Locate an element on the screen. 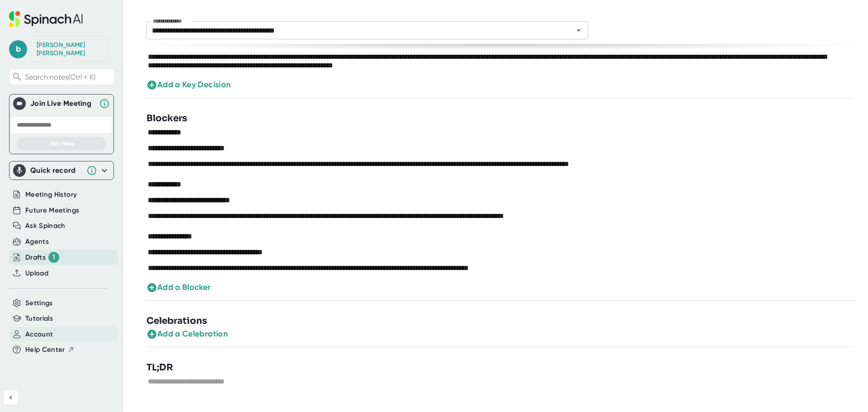 Image resolution: width=868 pixels, height=412 pixels. button: Collapse sidebar is located at coordinates (11, 397).